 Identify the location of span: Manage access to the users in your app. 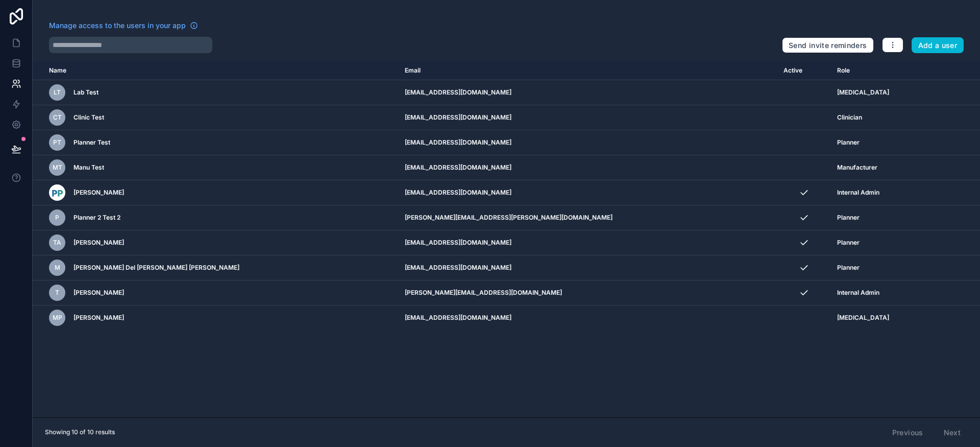
(117, 26).